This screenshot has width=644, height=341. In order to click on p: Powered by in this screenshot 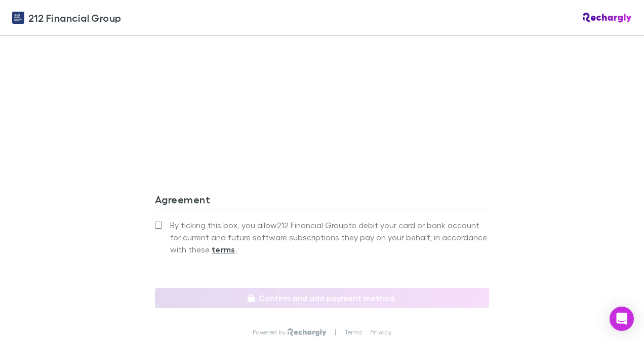, I will do `click(270, 333)`.